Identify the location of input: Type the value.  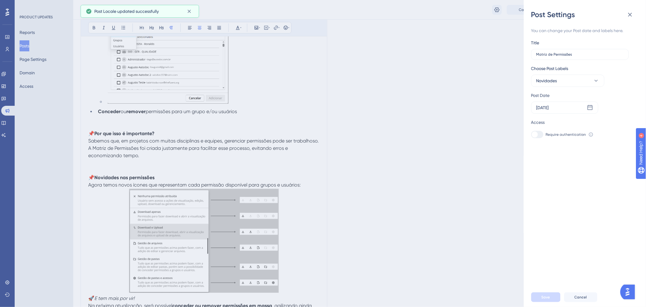
(580, 54).